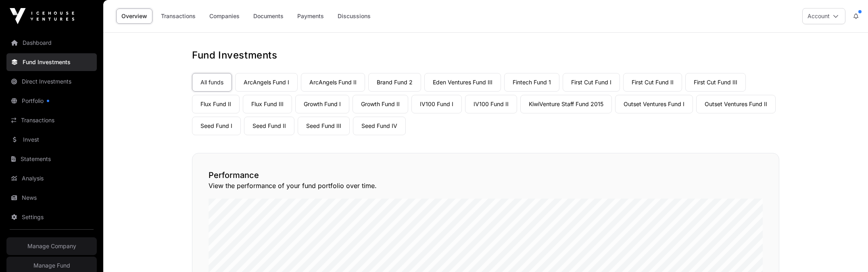 The width and height of the screenshot is (868, 272). Describe the element at coordinates (323, 104) in the screenshot. I see `a: Growth Fund I` at that location.